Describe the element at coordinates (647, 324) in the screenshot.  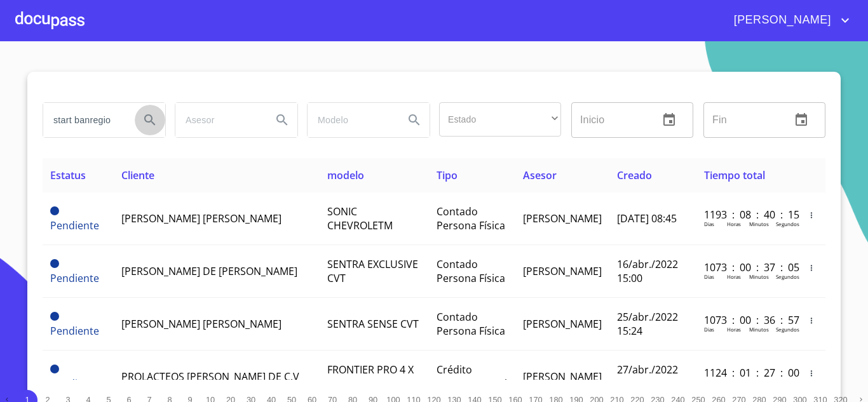
I see `span: 25/abr./2022 15:24` at that location.